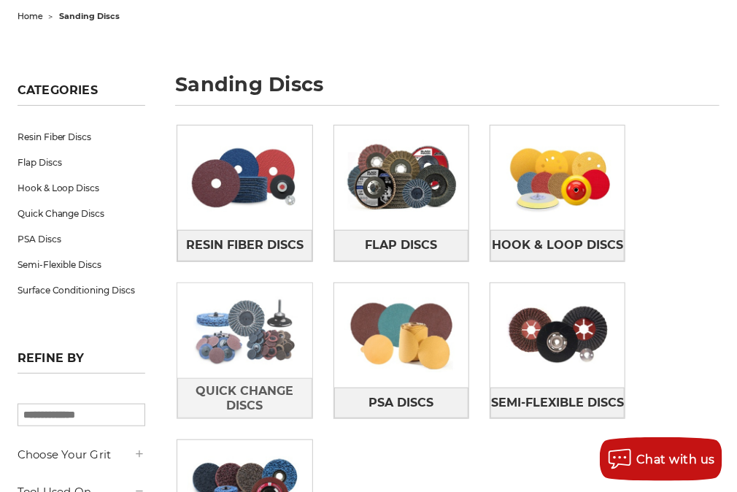 The height and width of the screenshot is (492, 737). What do you see at coordinates (447, 90) in the screenshot?
I see `h1: sanding discs` at bounding box center [447, 90].